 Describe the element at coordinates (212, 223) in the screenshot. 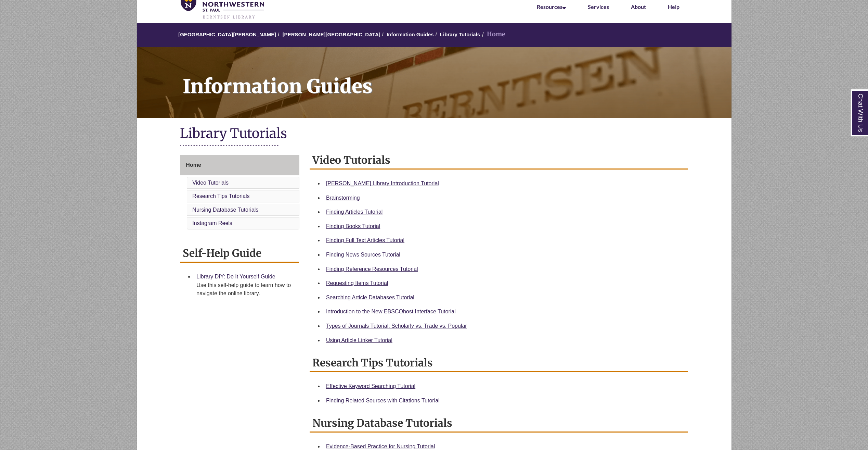

I see `a: Instagram Reels` at that location.